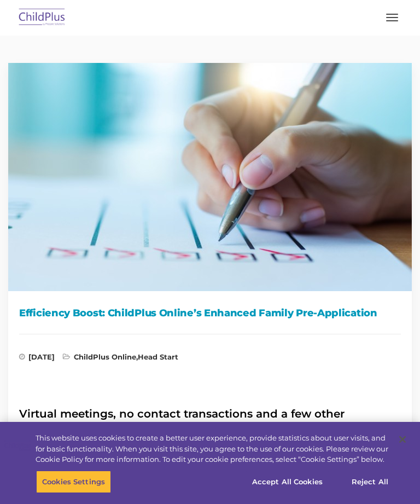  I want to click on button: Cookies Settings, so click(74, 481).